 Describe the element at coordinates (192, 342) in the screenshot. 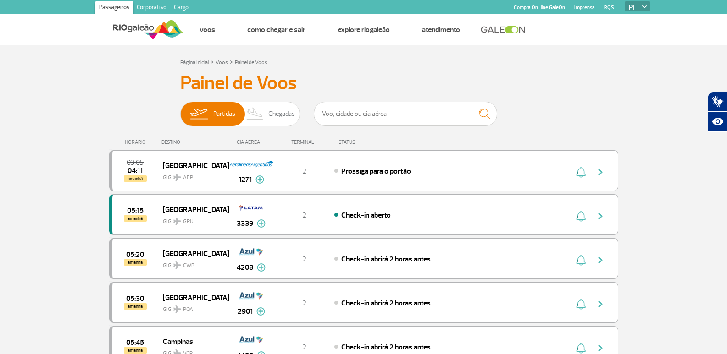

I see `span: Campinas` at that location.